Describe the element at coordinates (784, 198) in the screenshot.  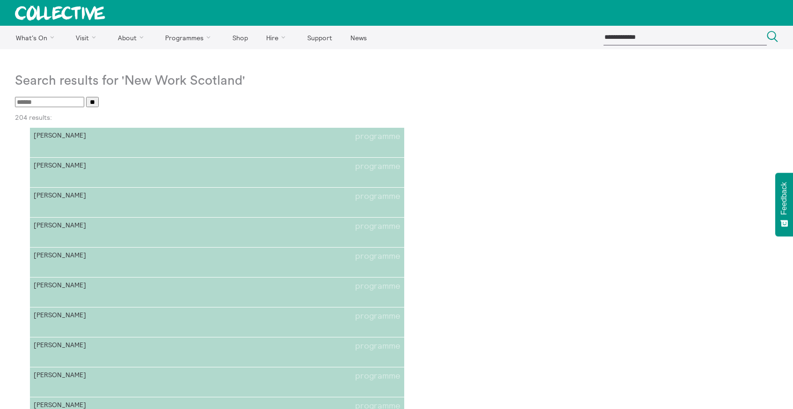
I see `span: Feedback` at that location.